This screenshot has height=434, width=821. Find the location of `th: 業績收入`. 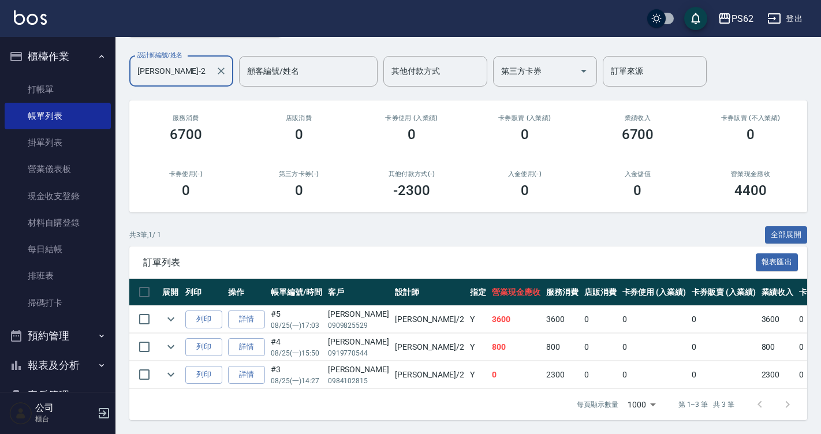

th: 業績收入 is located at coordinates (778, 292).